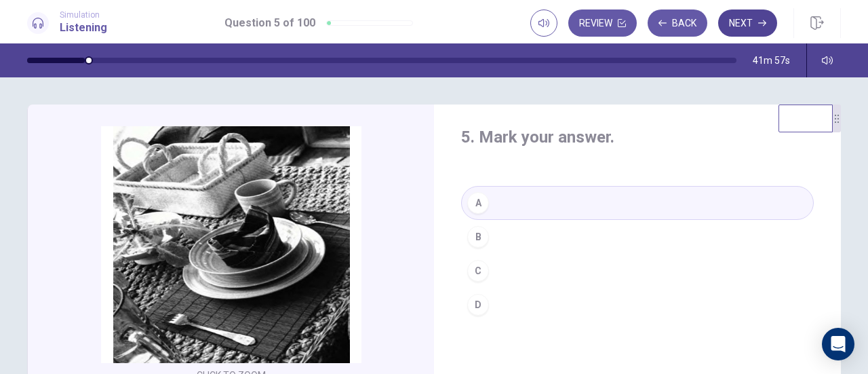 This screenshot has height=374, width=868. I want to click on div: B, so click(478, 237).